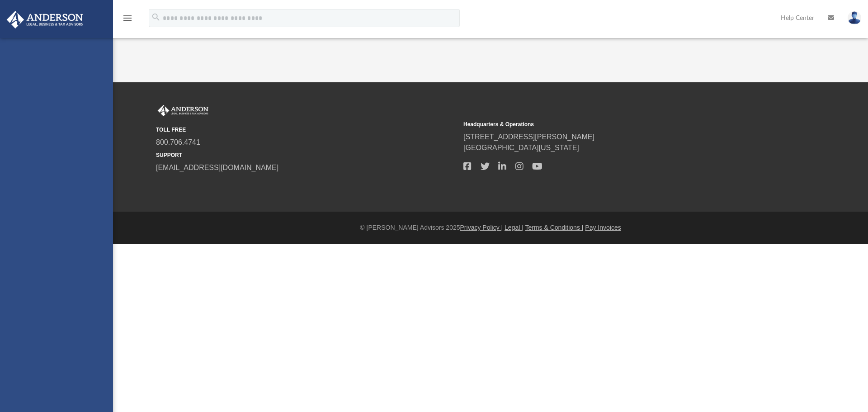  What do you see at coordinates (554, 227) in the screenshot?
I see `a: Terms & Conditions |` at bounding box center [554, 227].